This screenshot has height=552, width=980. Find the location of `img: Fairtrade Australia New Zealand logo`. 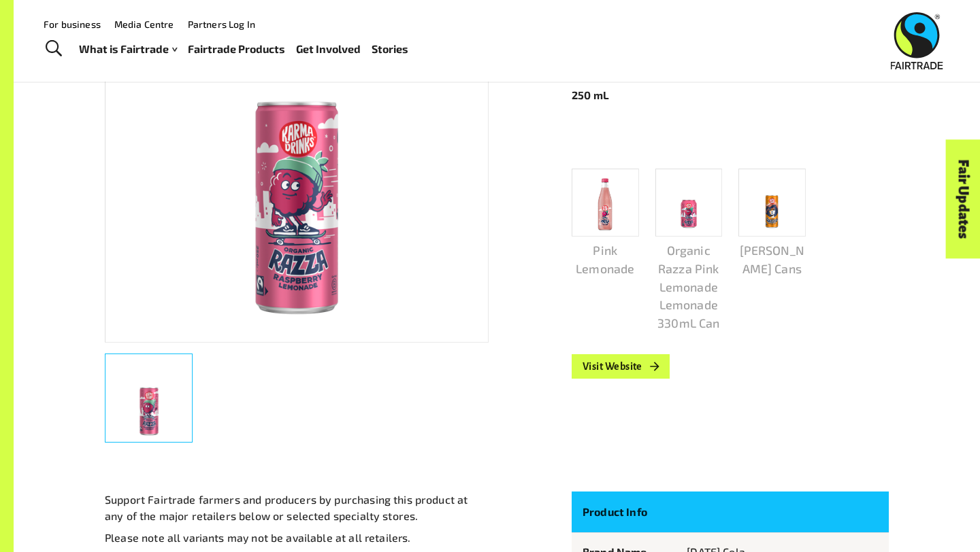

img: Fairtrade Australia New Zealand logo is located at coordinates (916, 41).